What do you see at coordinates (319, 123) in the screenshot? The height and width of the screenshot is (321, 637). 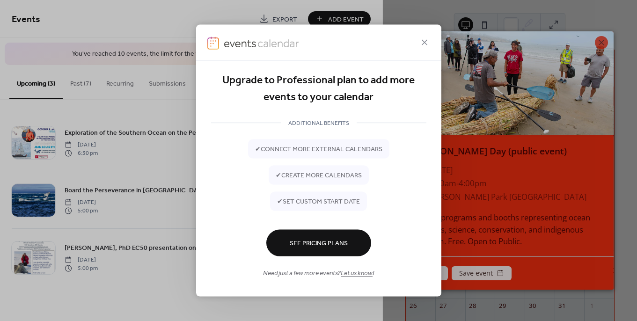 I see `span: ADDITIONAL BENEFITS` at bounding box center [319, 123].